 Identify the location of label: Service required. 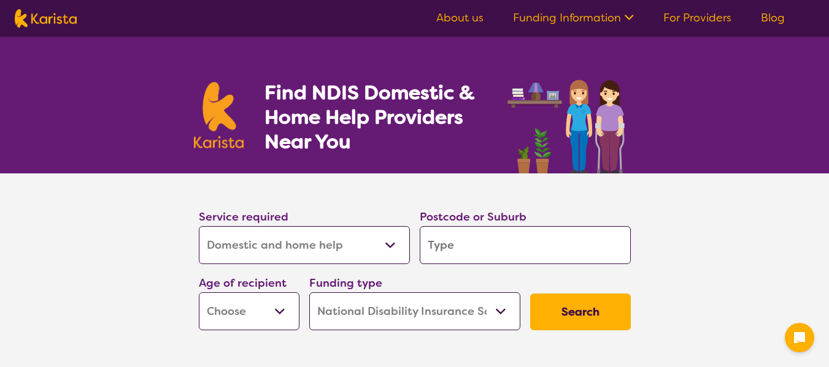
(244, 217).